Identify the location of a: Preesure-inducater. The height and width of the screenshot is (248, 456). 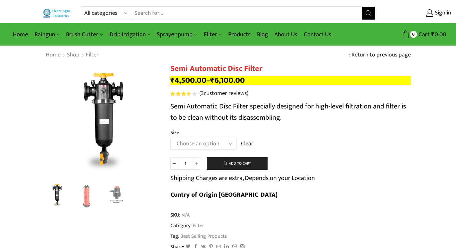
(116, 196).